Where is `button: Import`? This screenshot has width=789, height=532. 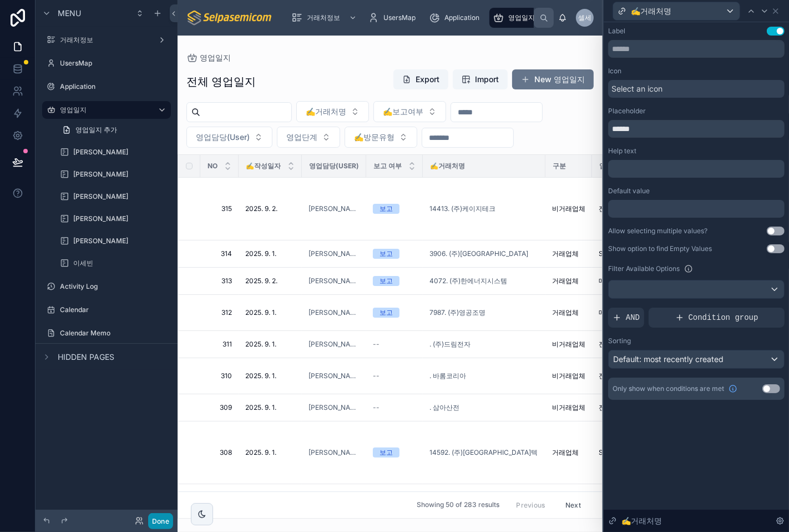 button: Import is located at coordinates (480, 80).